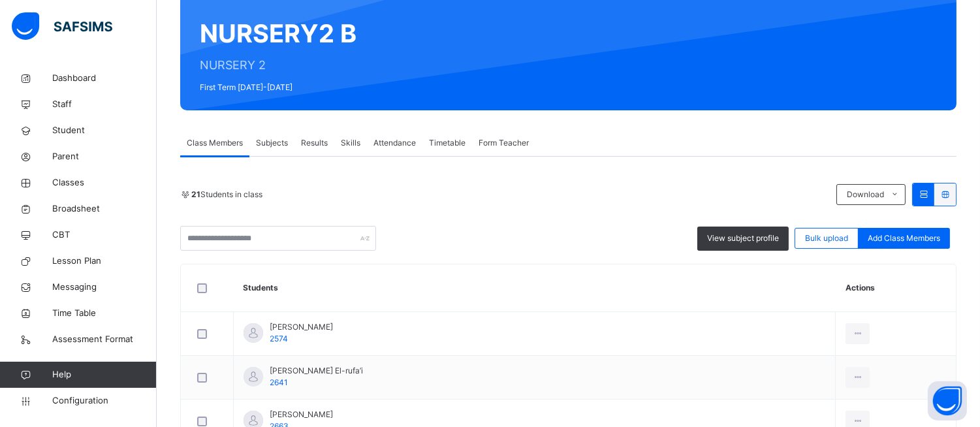  Describe the element at coordinates (314, 143) in the screenshot. I see `span: Results` at that location.